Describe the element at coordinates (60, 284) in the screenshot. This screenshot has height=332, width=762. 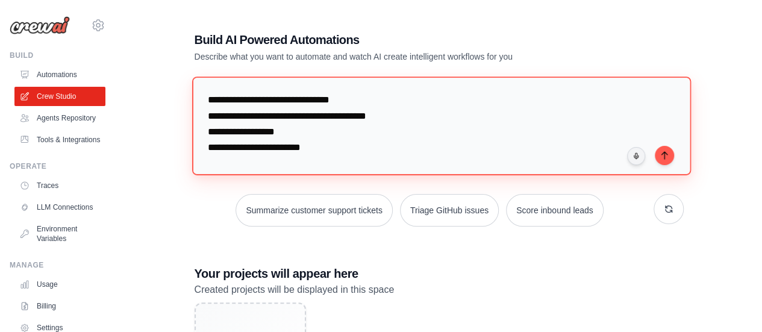
I see `a: Usage` at that location.